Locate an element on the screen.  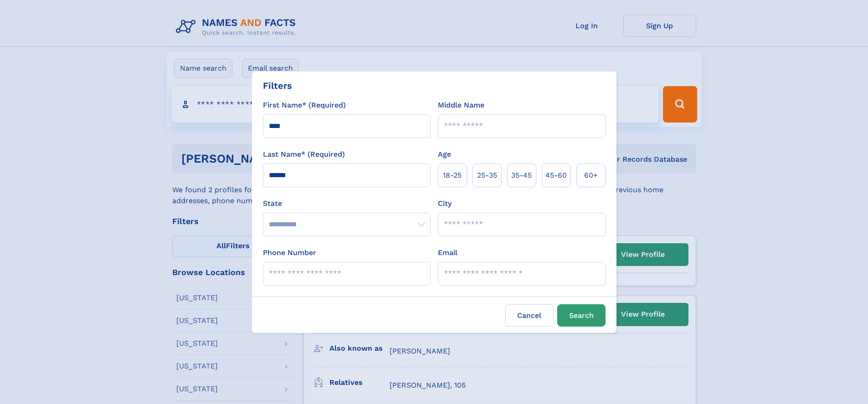
div: Filters is located at coordinates (277, 86).